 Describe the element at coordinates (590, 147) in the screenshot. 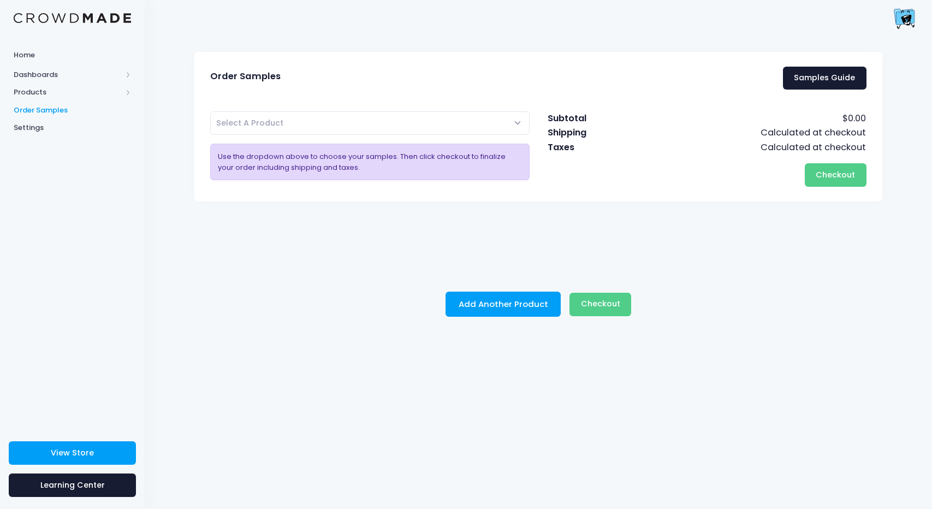

I see `td: Taxes` at that location.